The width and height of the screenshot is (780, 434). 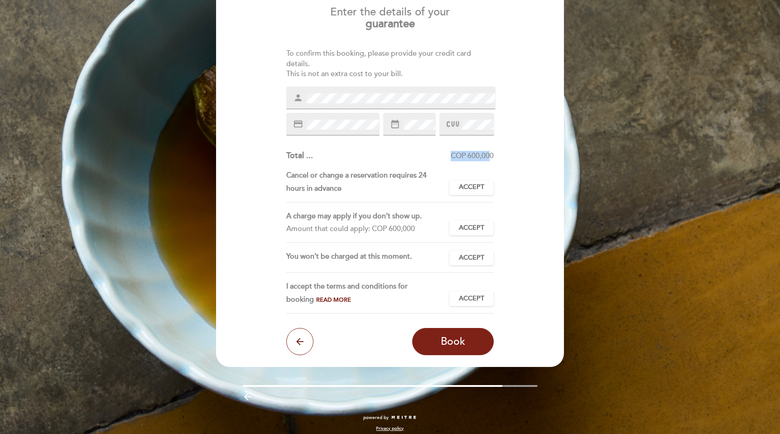 I want to click on i: arrow_back, so click(x=300, y=342).